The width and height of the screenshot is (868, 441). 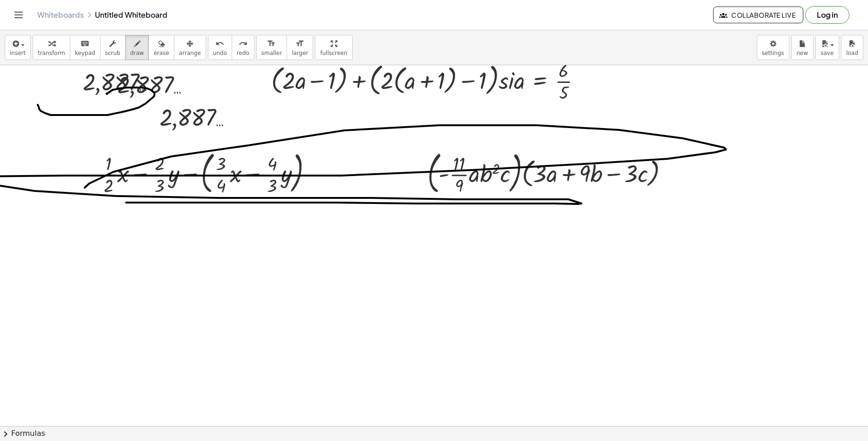 What do you see at coordinates (243, 53) in the screenshot?
I see `span: redo` at bounding box center [243, 53].